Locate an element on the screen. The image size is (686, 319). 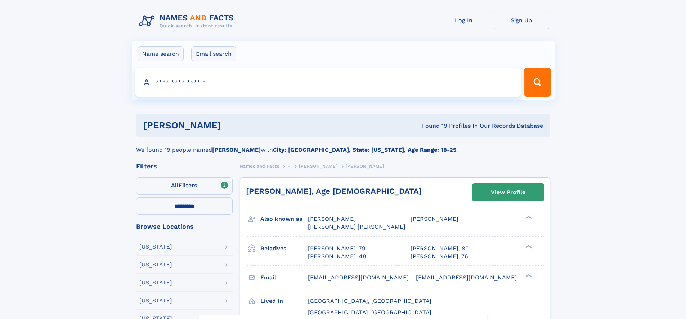
div: Found 19 Profiles In Our Records Database is located at coordinates (432, 126).